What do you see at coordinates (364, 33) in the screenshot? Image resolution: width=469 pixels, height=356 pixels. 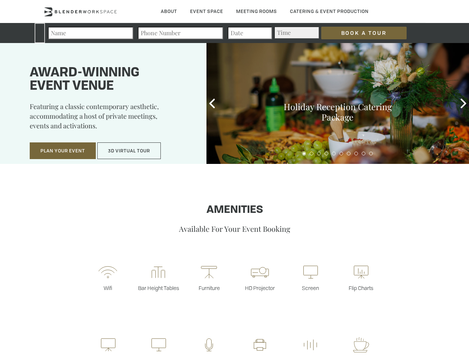 I see `input: Book a Tour` at bounding box center [364, 33].